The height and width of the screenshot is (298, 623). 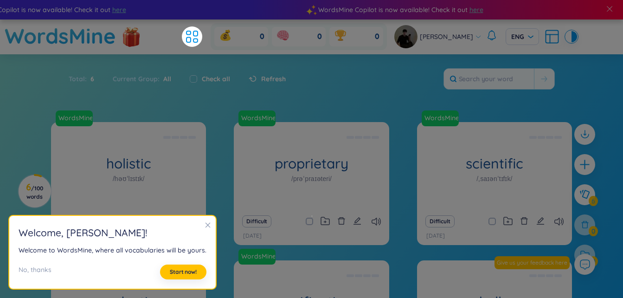 I want to click on span: 6, so click(x=90, y=79).